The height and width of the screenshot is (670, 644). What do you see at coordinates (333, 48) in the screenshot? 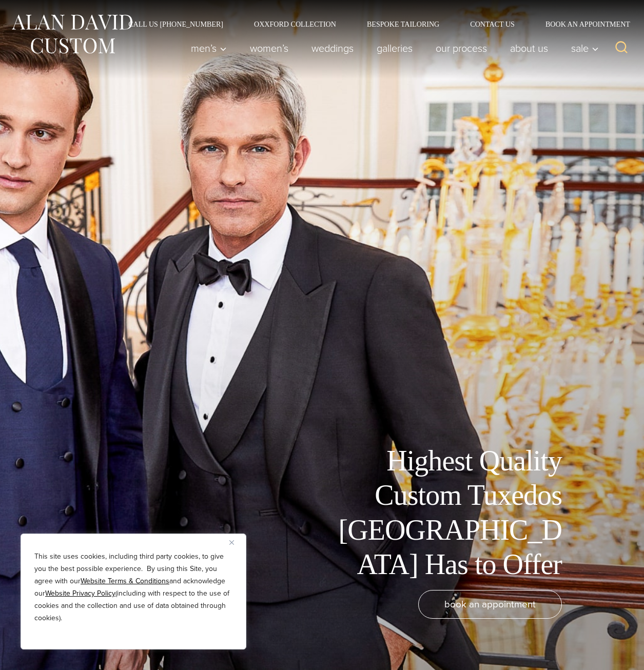
I see `a: weddings` at bounding box center [333, 48].